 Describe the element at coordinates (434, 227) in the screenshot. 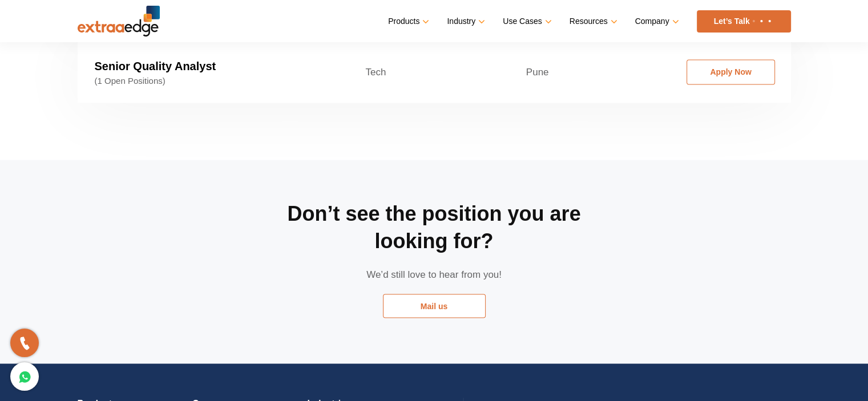

I see `h2: Don’t see the position you are looking for?` at that location.